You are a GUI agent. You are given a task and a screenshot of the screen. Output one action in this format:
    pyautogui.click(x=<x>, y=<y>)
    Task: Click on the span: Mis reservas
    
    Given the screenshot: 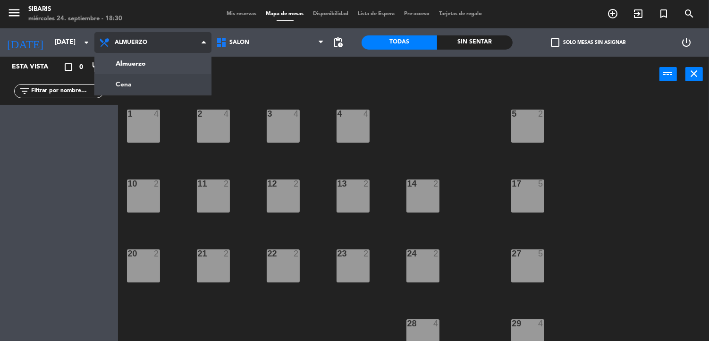 What is the action you would take?
    pyautogui.click(x=242, y=14)
    